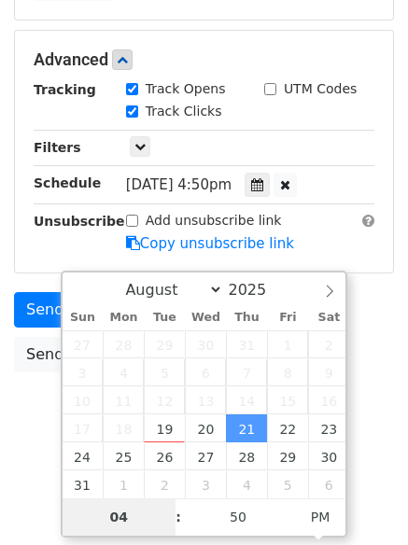 The width and height of the screenshot is (408, 545). What do you see at coordinates (246, 400) in the screenshot?
I see `span: August 14, 2025` at bounding box center [246, 400].